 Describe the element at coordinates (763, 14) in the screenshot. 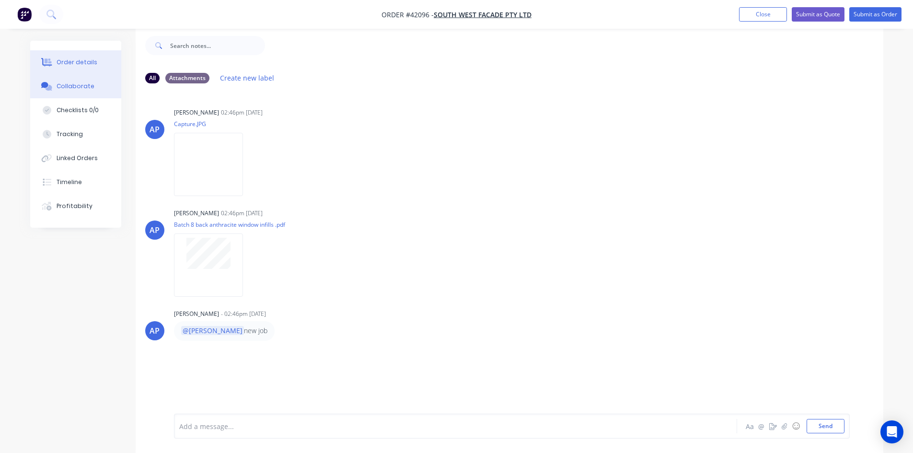

I see `button: Close` at that location.